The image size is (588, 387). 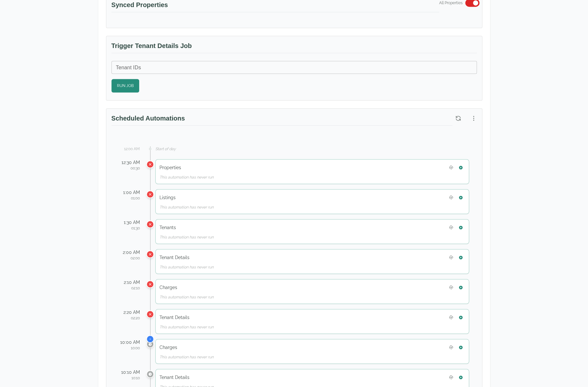 What do you see at coordinates (451, 228) in the screenshot?
I see `button: Upload Tenants file` at bounding box center [451, 228].